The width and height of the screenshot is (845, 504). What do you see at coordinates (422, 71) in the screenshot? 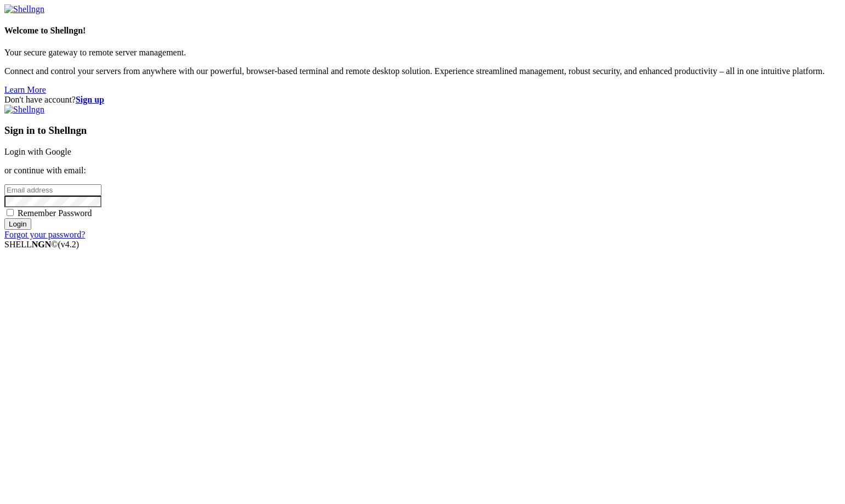
I see `p: Connect and control your servers from anywhere with our powerful, browser-based terminal and remo...` at bounding box center [422, 71].